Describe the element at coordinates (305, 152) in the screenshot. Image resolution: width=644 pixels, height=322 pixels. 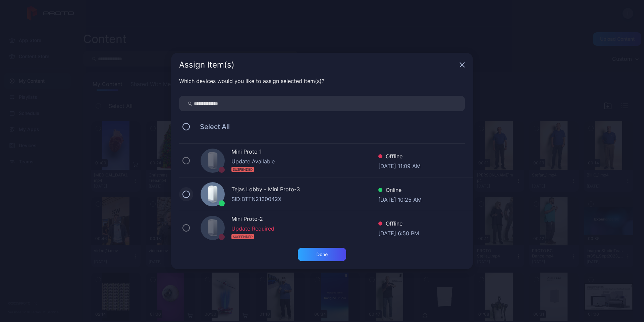
I see `div: Mini Proto 1` at that location.